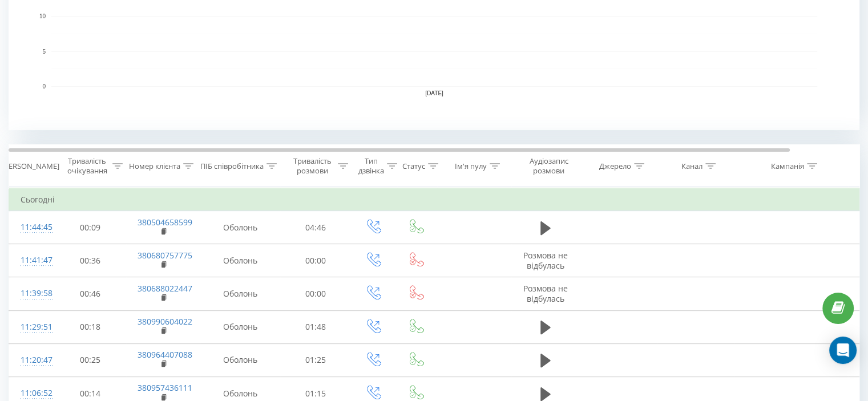 This screenshot has height=401, width=868. Describe the element at coordinates (615, 166) in the screenshot. I see `div: Джерело` at that location.